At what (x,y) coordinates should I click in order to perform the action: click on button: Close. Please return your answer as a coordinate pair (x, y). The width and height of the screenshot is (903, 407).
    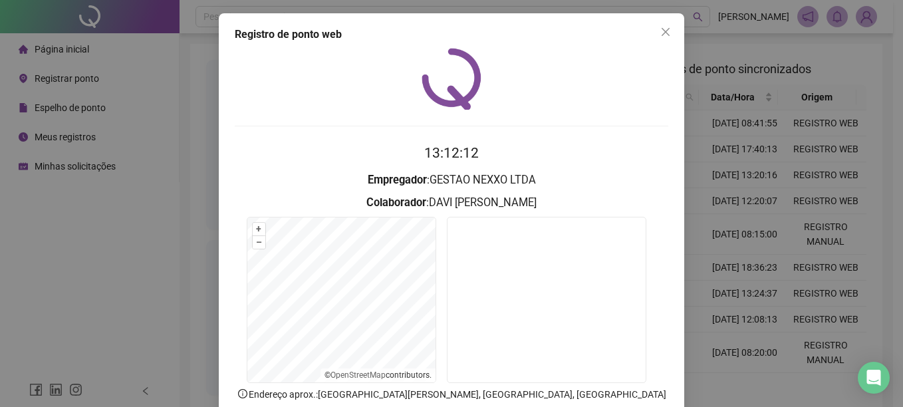
    Looking at the image, I should click on (666, 32).